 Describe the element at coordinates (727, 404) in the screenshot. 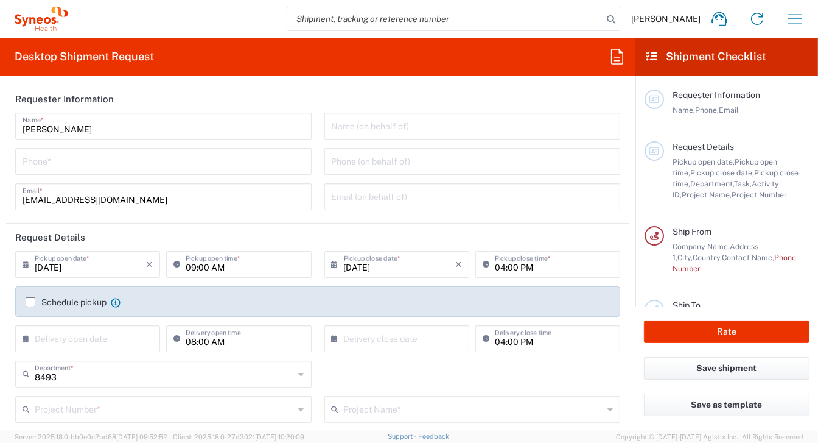

I see `button: Save as template` at that location.